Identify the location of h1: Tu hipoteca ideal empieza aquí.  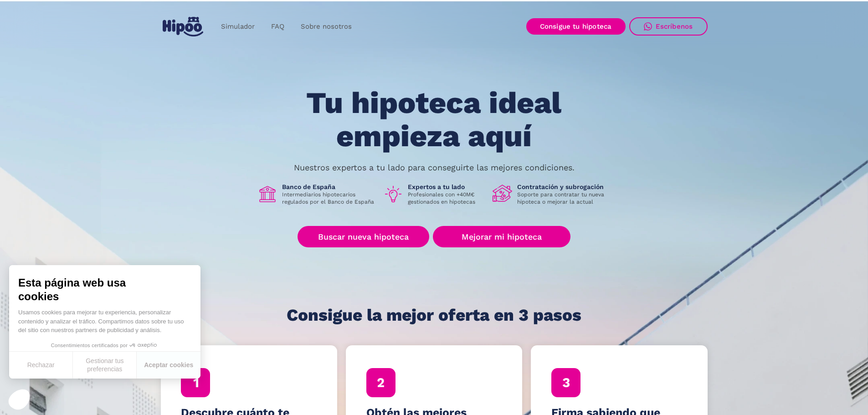
(434, 120).